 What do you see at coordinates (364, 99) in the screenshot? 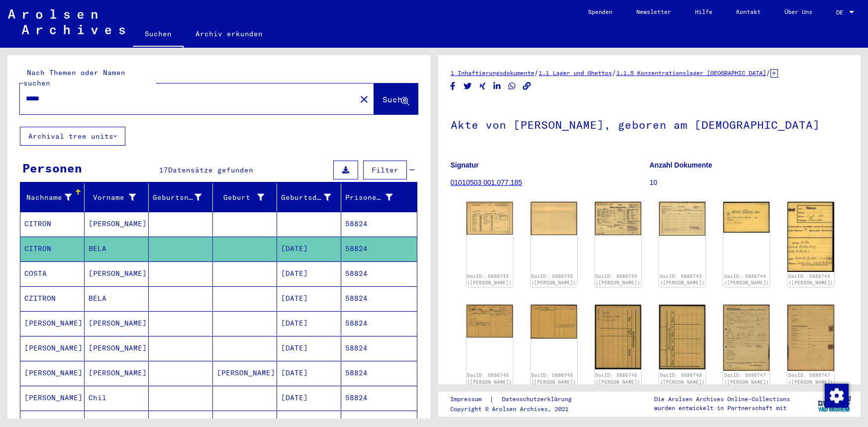
I see `button: Clear` at bounding box center [364, 99].